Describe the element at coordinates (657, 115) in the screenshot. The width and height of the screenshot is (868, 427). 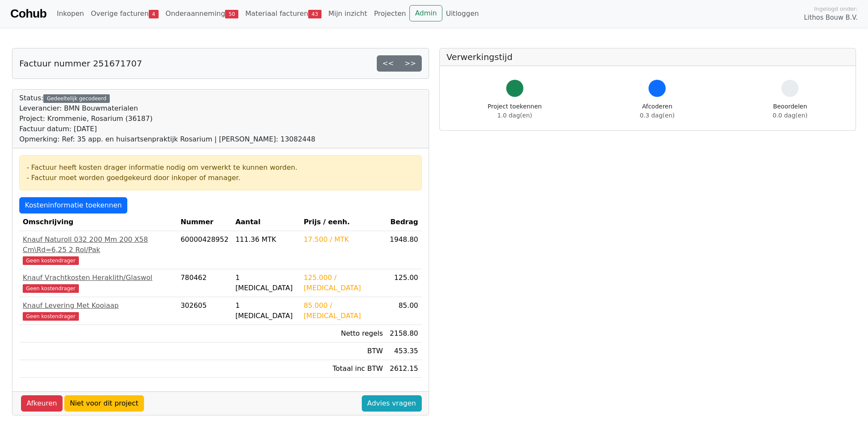
I see `span: 0.3 dag(en)` at that location.